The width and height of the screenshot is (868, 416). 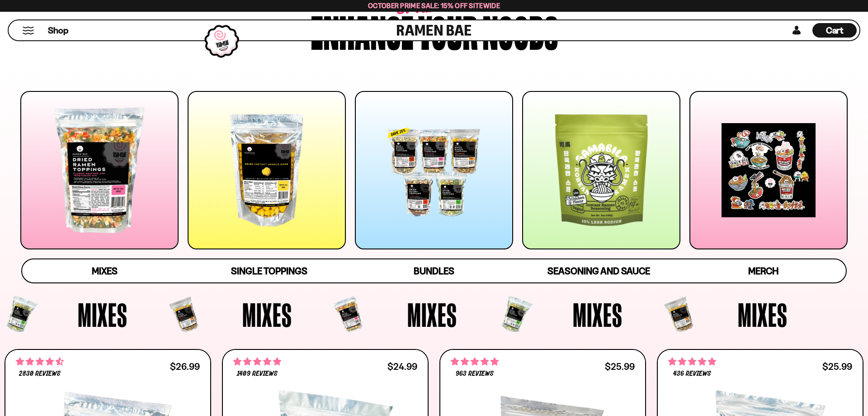 I want to click on span: 1409 reviews, so click(x=257, y=374).